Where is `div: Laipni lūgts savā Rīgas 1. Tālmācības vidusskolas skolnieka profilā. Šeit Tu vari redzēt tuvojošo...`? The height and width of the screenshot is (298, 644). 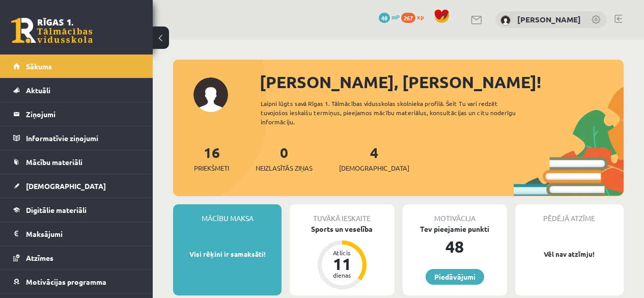
div: Laipni lūgts savā Rīgas 1. Tālmācības vidusskolas skolnieka profilā. Šeit Tu vari redzēt tuvojošo... is located at coordinates (396, 113).